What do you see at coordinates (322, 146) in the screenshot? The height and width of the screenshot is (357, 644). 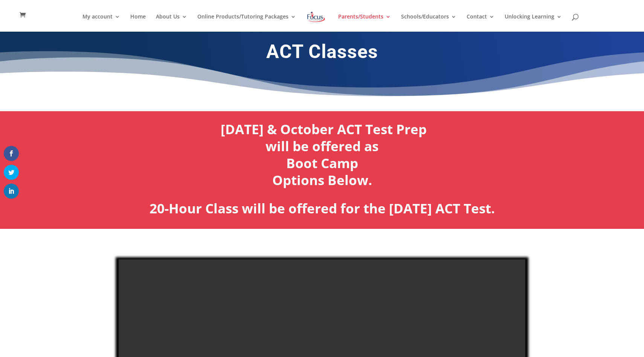 I see `b: will be offered as` at bounding box center [322, 146].